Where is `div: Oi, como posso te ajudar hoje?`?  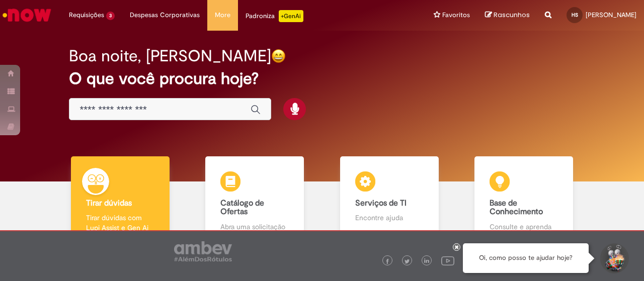
div: Oi, como posso te ajudar hoje? is located at coordinates (526, 258).